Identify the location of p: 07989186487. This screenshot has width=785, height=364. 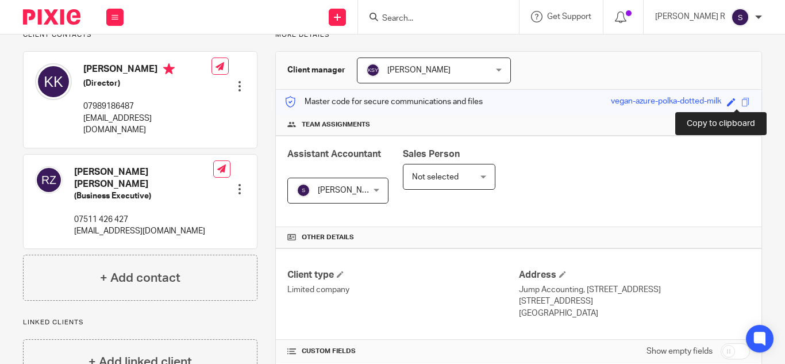
(147, 106).